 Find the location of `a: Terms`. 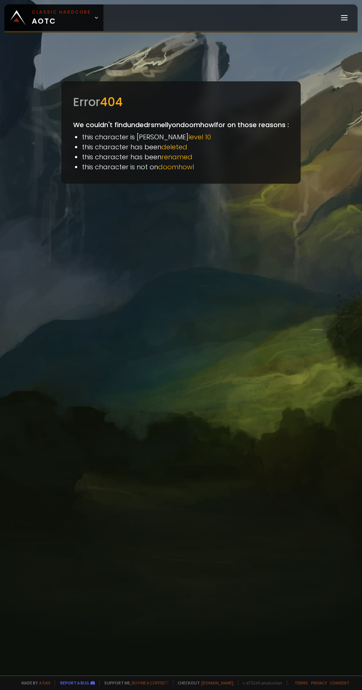

a: Terms is located at coordinates (301, 683).